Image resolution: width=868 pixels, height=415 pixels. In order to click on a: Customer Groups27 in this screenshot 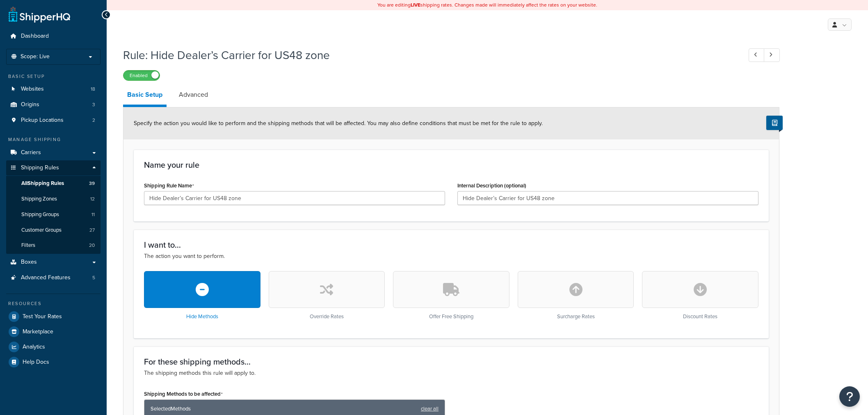, I will do `click(53, 230)`.